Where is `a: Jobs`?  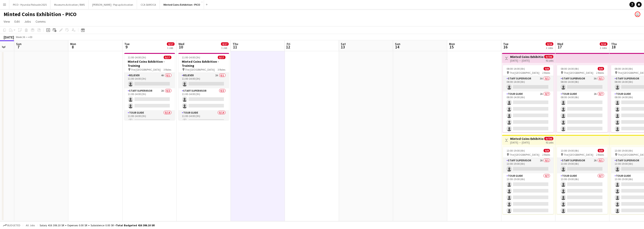
a: Jobs is located at coordinates (27, 22).